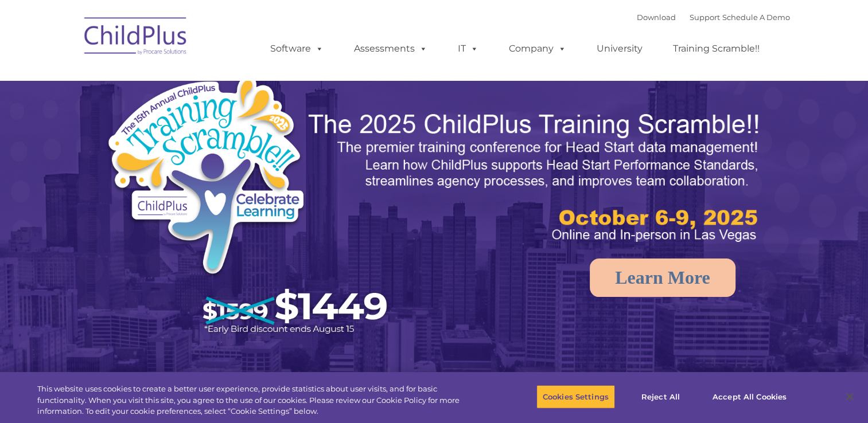 This screenshot has width=868, height=423. Describe the element at coordinates (704, 18) in the screenshot. I see `a: Support` at that location.